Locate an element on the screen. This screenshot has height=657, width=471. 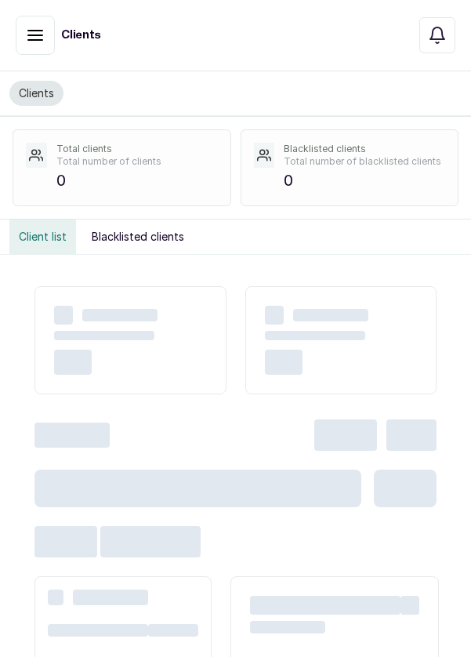
button: Clients is located at coordinates (36, 93).